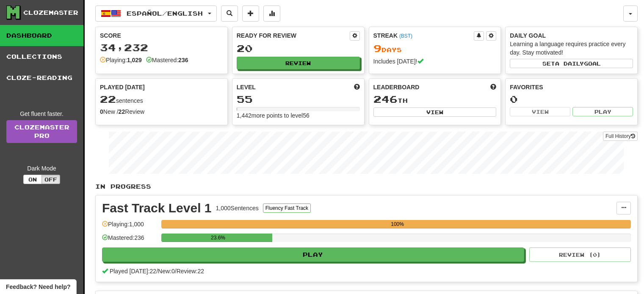 The image size is (644, 294). Describe the element at coordinates (130, 226) in the screenshot. I see `div: Playing: 1,000` at that location.